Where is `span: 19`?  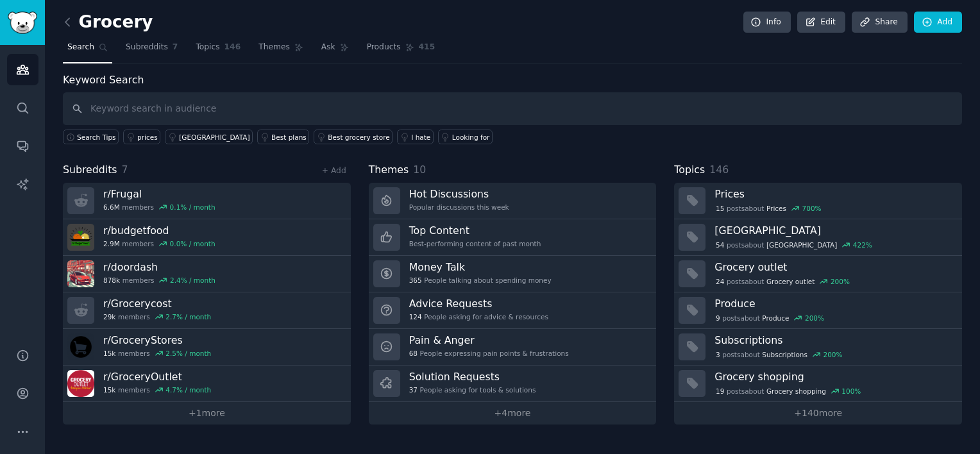 span: 19 is located at coordinates (720, 391).